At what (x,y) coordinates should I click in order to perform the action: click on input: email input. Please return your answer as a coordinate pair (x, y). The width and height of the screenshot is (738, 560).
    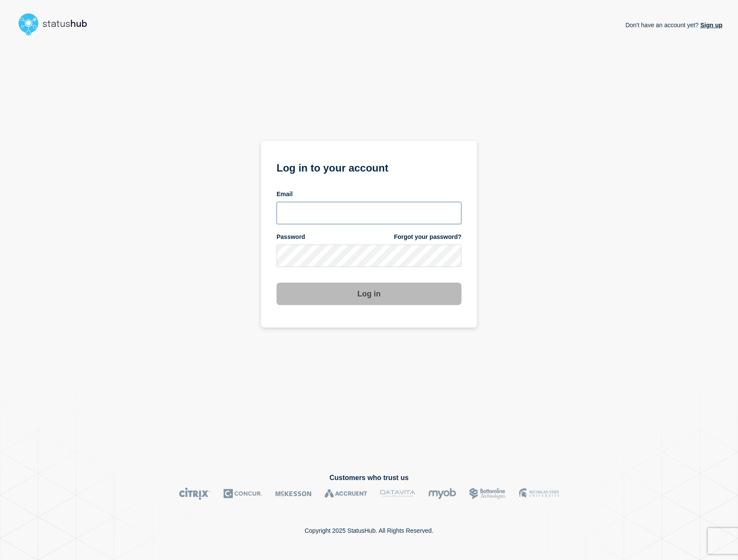
    Looking at the image, I should click on (369, 213).